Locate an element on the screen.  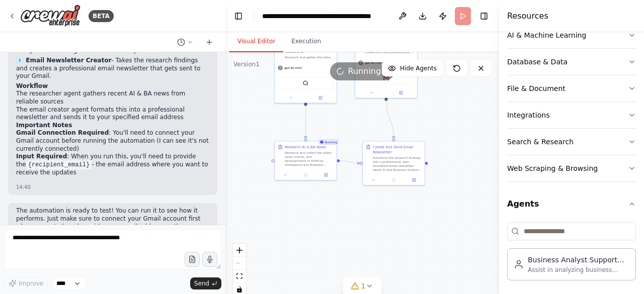
img: SerperDevTool is located at coordinates (306, 83).